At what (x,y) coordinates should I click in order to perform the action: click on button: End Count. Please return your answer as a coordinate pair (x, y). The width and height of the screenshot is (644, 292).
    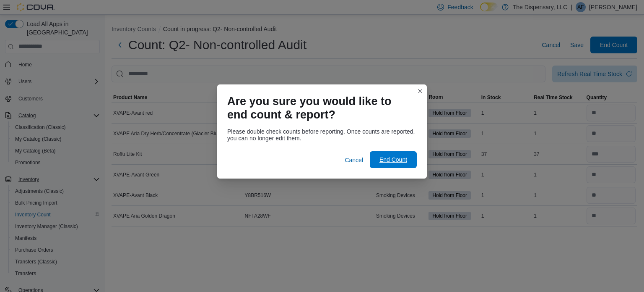
    Looking at the image, I should click on (393, 160).